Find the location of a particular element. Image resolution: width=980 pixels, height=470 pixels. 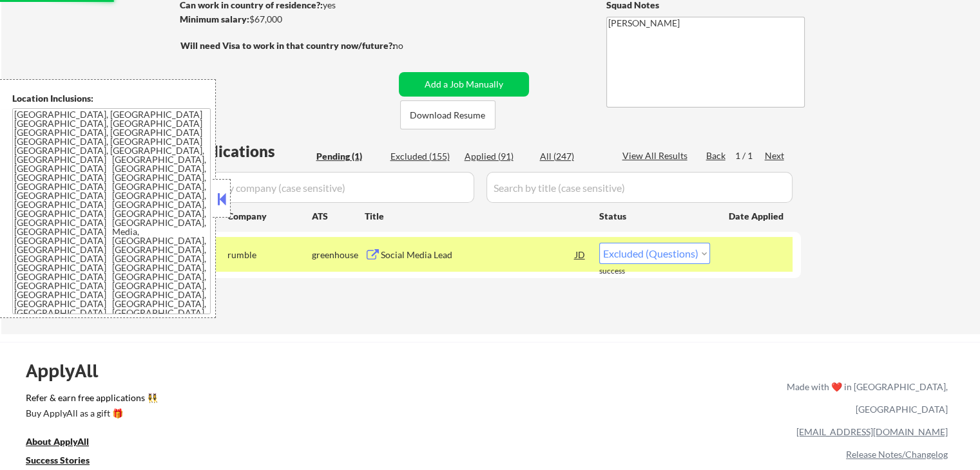

strong: Minimum salary: is located at coordinates (214, 19).